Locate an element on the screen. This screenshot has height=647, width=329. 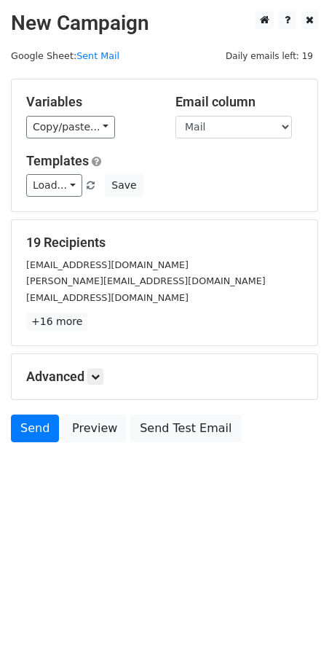
h5: Email column is located at coordinates (239, 102).